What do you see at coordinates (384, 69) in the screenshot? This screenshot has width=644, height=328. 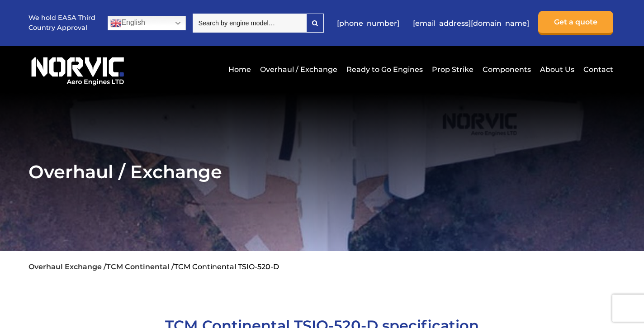 I see `a: Ready to Go Engines` at bounding box center [384, 69].